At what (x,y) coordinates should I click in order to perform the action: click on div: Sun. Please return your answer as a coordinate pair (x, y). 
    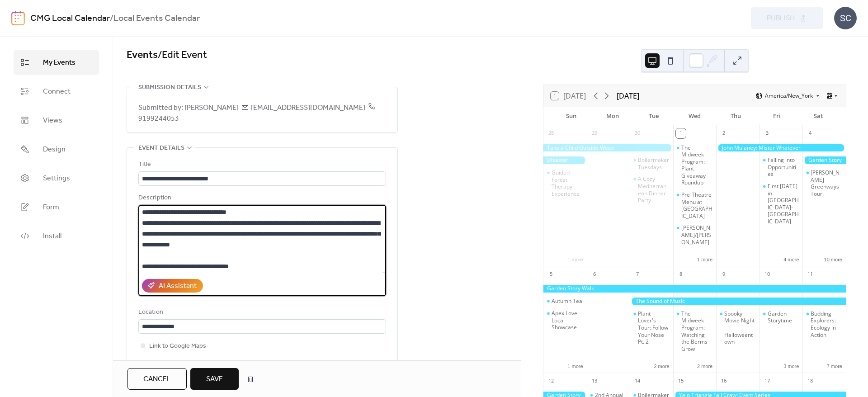
    Looking at the image, I should click on (571, 116).